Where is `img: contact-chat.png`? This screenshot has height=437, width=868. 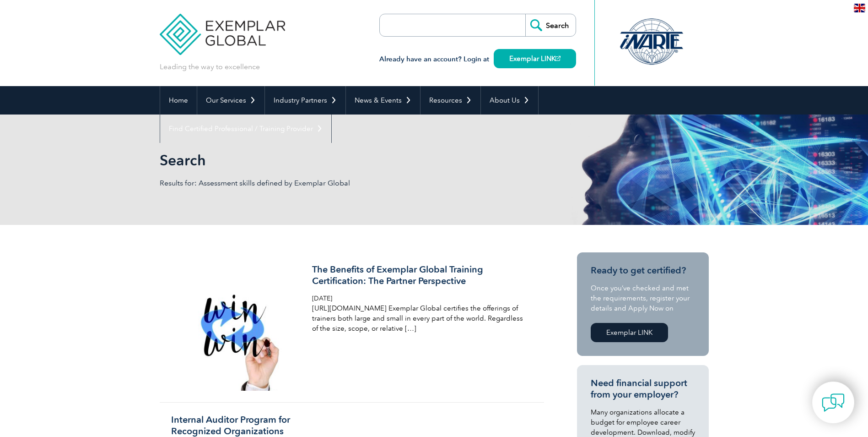
img: contact-chat.png is located at coordinates (833, 402).